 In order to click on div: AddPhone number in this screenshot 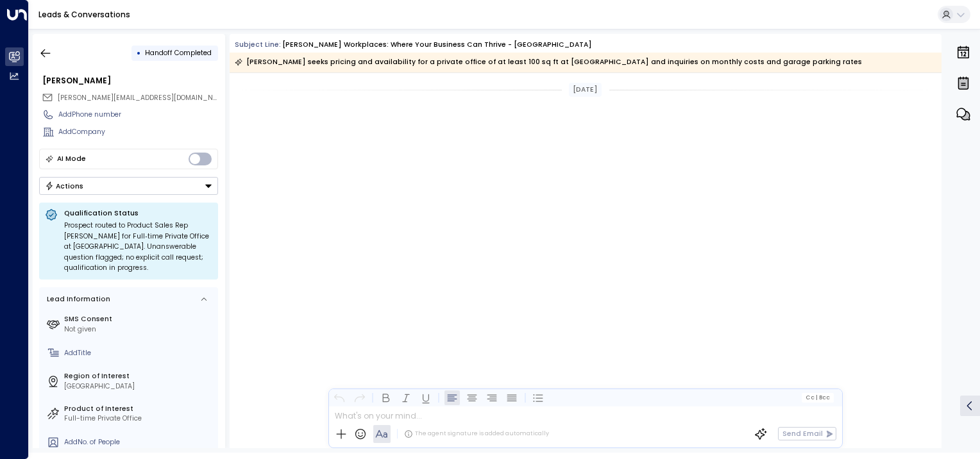, I will do `click(138, 115)`.